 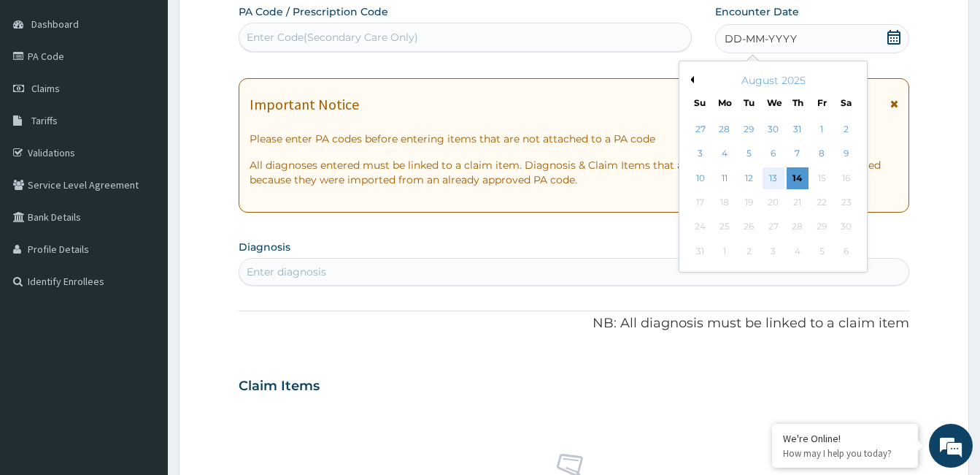 I want to click on div: Choose Thursday, July 31st, 2025, so click(x=797, y=129).